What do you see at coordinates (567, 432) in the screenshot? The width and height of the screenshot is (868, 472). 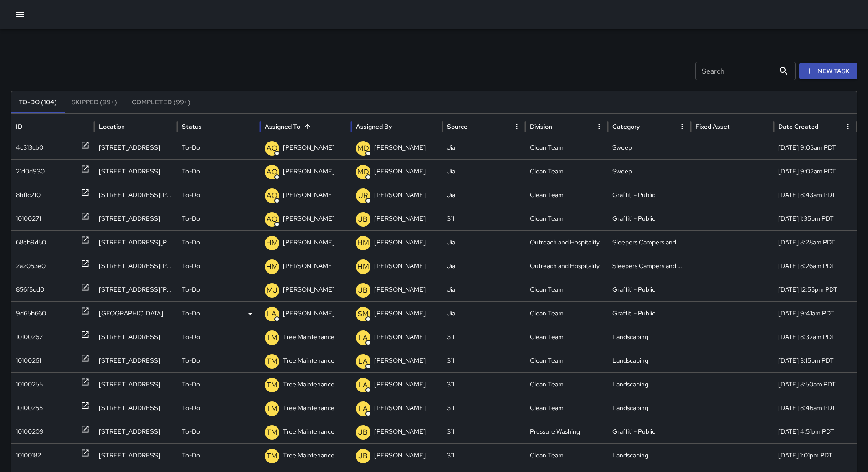 I see `div: Pressure Washing` at bounding box center [567, 432].